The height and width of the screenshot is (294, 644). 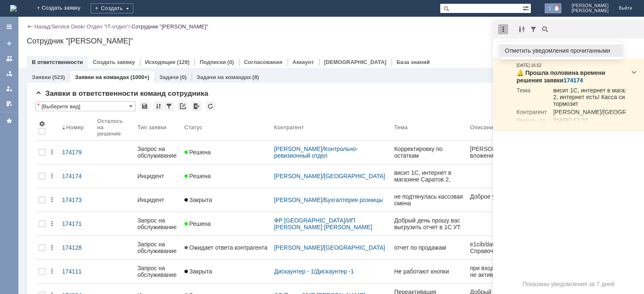 I want to click on div: 174174, so click(x=76, y=176).